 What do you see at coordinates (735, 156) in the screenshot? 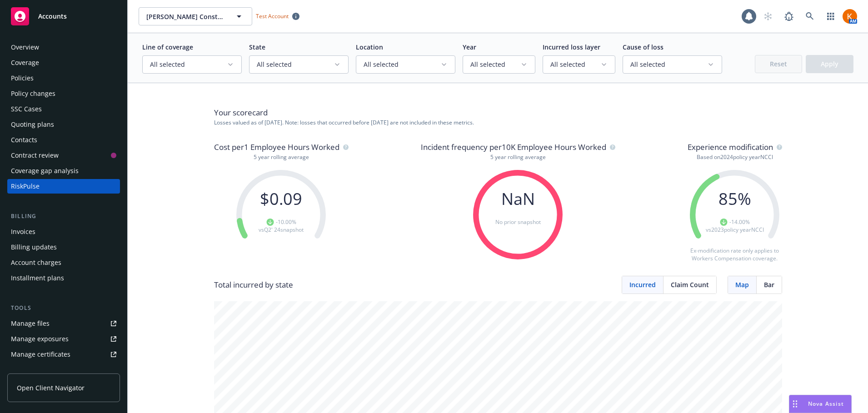
I see `p: Based on 2024 policy year NCCI` at bounding box center [735, 156].